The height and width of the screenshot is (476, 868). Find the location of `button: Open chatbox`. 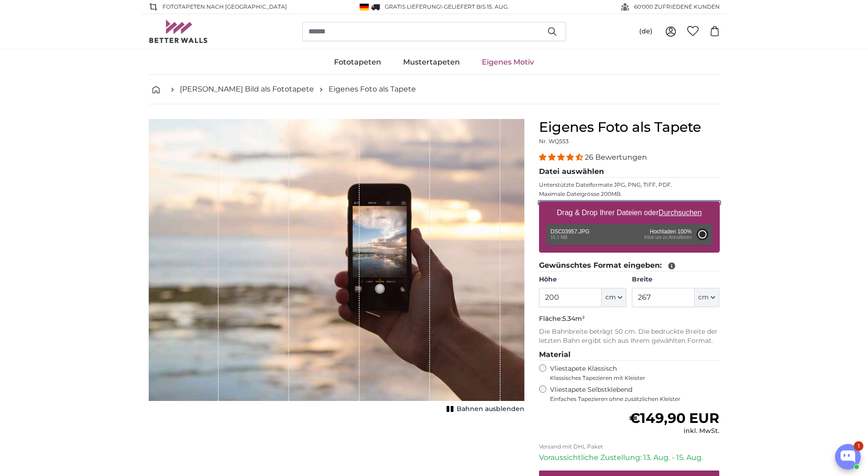

button: Open chatbox is located at coordinates (848, 458).